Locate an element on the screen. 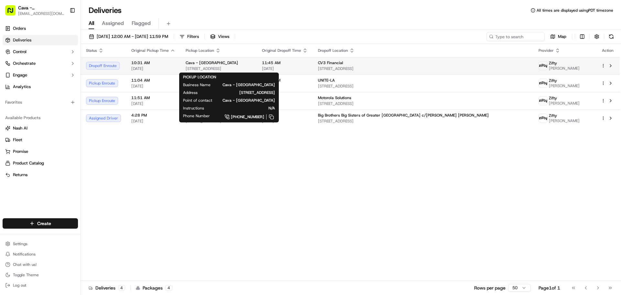  input: Type to search is located at coordinates (516, 37).